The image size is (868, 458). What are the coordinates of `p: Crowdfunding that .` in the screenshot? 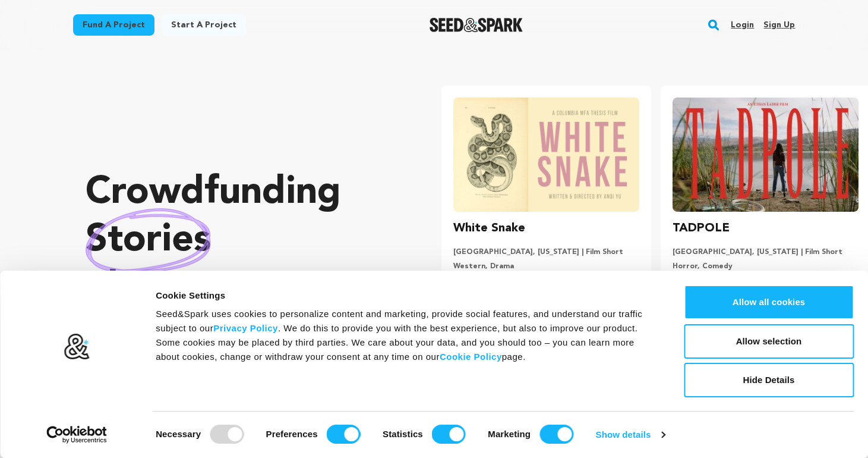 It's located at (240, 241).